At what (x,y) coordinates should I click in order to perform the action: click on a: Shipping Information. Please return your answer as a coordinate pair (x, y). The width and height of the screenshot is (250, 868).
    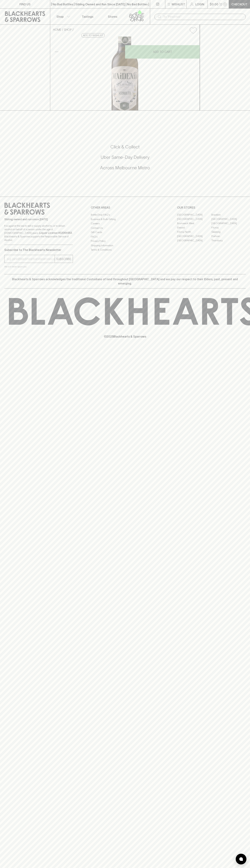
    Looking at the image, I should click on (125, 245).